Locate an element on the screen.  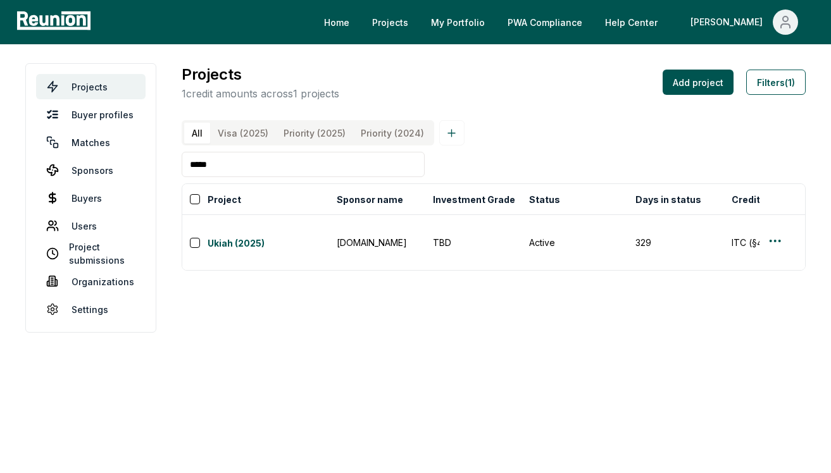
a: Home is located at coordinates (337, 22).